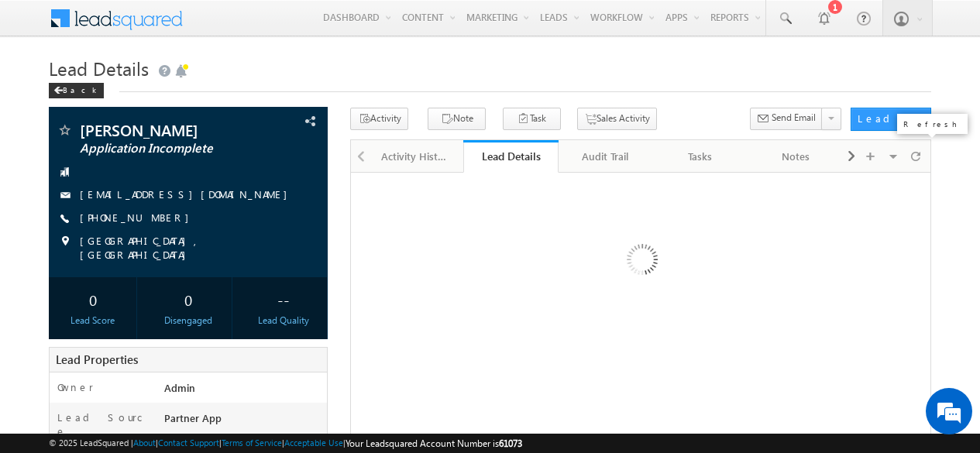 This screenshot has height=453, width=980. Describe the element at coordinates (165, 149) in the screenshot. I see `span: Application Incomplete` at that location.